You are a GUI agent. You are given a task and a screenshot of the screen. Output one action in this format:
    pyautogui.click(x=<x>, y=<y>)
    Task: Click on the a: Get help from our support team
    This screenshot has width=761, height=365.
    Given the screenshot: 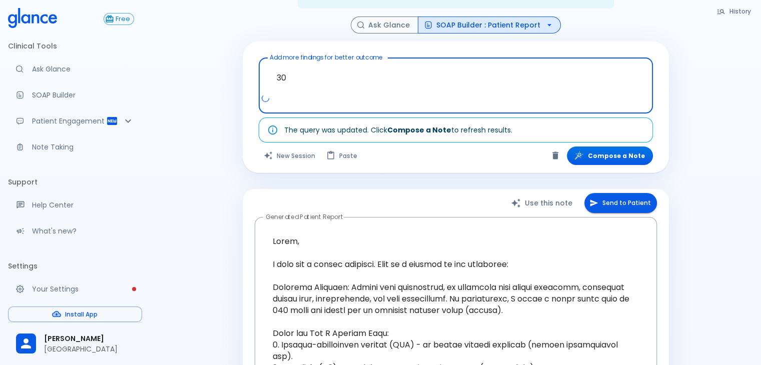 What is the action you would take?
    pyautogui.click(x=75, y=205)
    